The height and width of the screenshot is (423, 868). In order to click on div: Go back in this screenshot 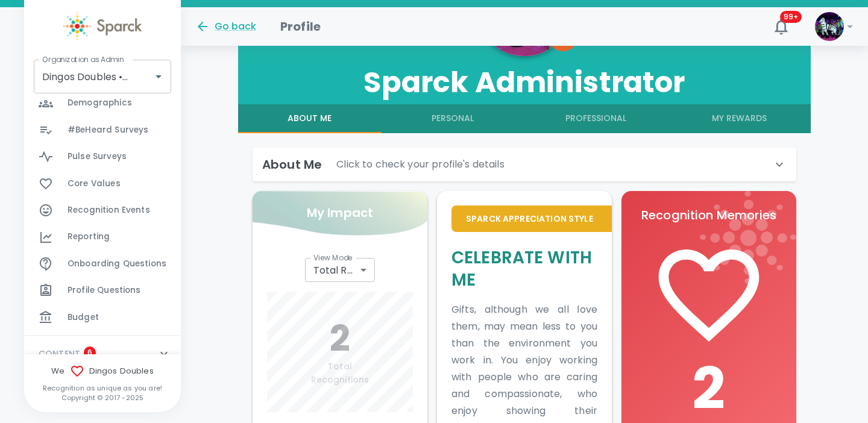, I will do `click(225, 26)`.